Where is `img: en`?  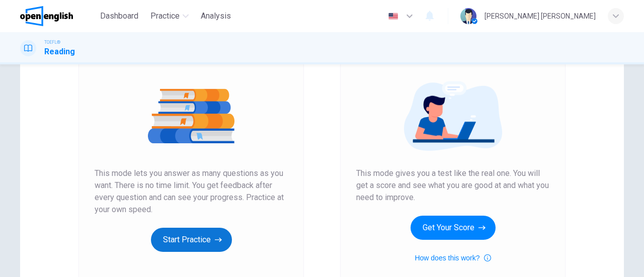 img: en is located at coordinates (393, 16).